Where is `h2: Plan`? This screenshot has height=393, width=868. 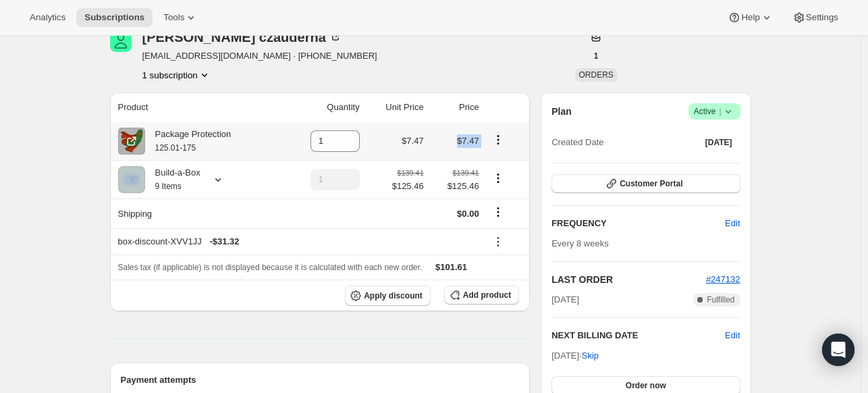
h2: Plan is located at coordinates (562, 111).